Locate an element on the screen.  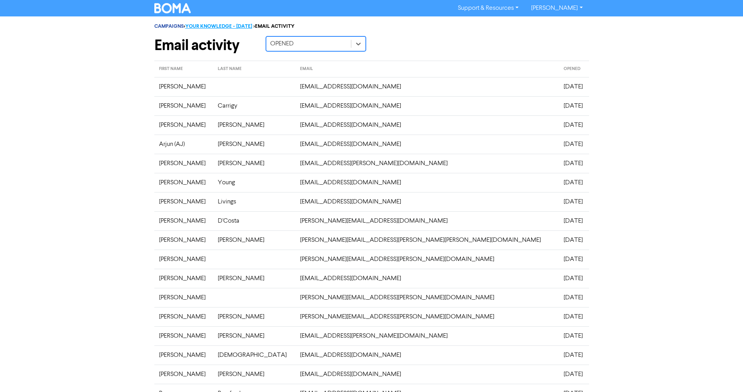
div: Chat Widget is located at coordinates (723, 374).